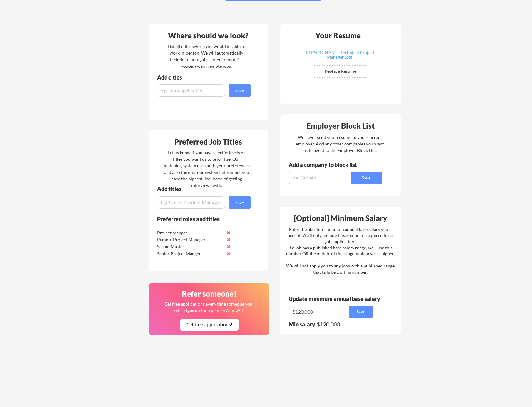 The image size is (532, 407). Describe the element at coordinates (191, 203) in the screenshot. I see `input: E.g. Senior Product Manager` at that location.